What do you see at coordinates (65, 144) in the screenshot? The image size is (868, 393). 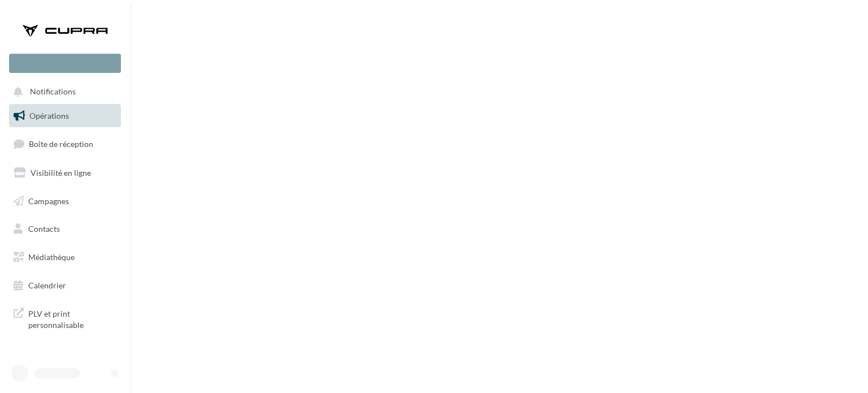 I see `a: Boîte de réception` at bounding box center [65, 144].